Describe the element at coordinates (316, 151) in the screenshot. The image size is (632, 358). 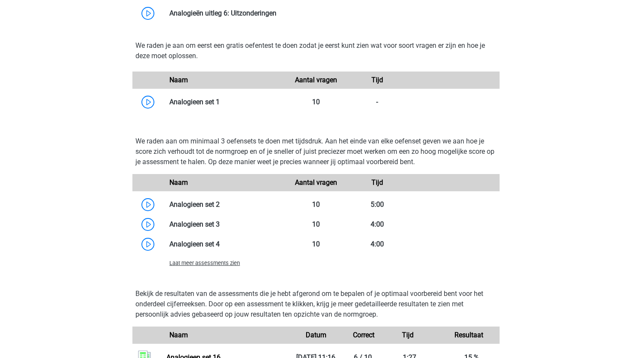
I see `p: We raden aan om minimaal 3 oefensets te doen met tijdsdruk. Aan het einde van elke oefenset geven...` at that location.